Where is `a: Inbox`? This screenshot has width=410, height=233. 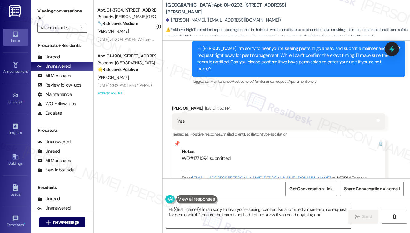 a: Inbox is located at coordinates (16, 37).